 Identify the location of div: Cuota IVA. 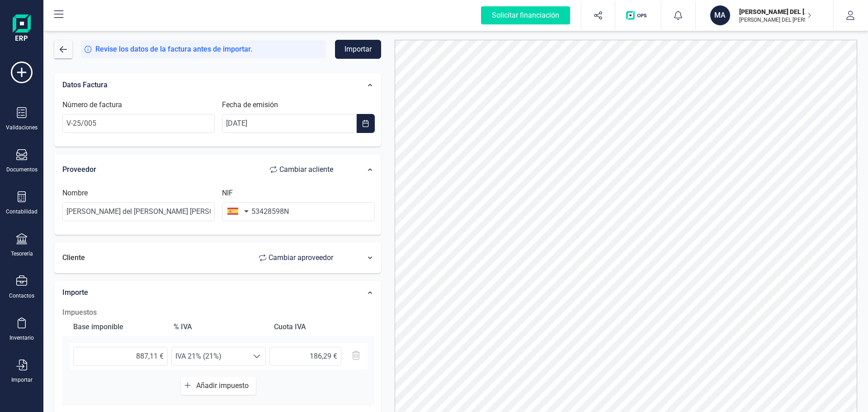
(318, 327).